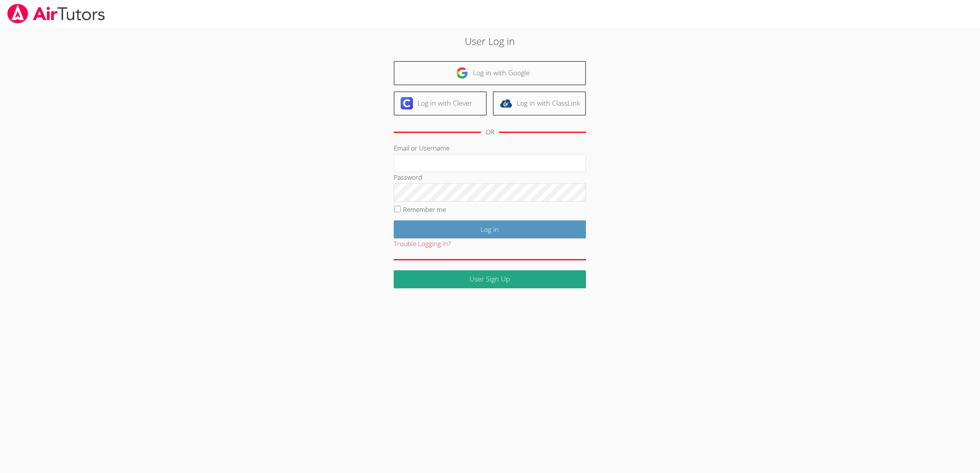 The width and height of the screenshot is (980, 473). What do you see at coordinates (56, 13) in the screenshot?
I see `img: airtutors_banner-c4298cdbf04f3fff15de1276eac7730deb9818008684d7c2e4769d2f7ddbe033.png` at bounding box center [56, 13].